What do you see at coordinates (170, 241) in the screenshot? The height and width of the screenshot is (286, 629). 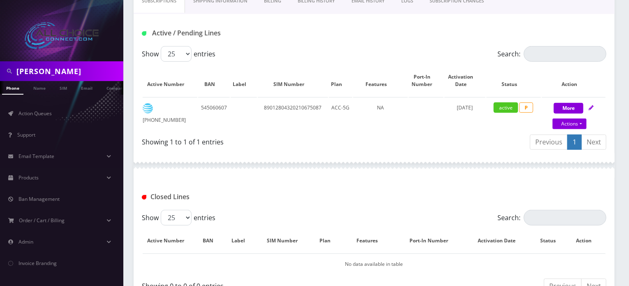 I see `th: Active Number: activate to sort column descending` at bounding box center [170, 241].